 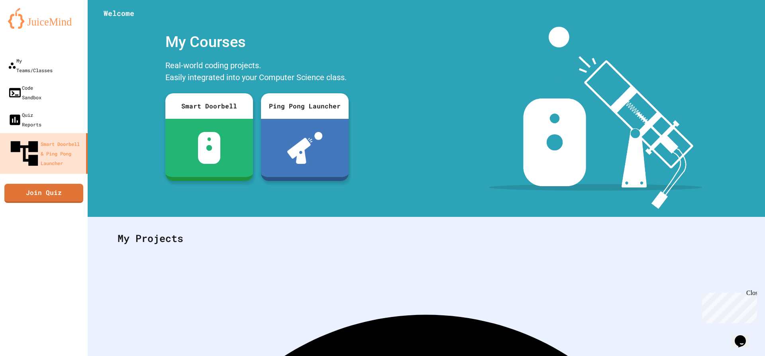 I want to click on div: My Teams/Classes, so click(x=30, y=65).